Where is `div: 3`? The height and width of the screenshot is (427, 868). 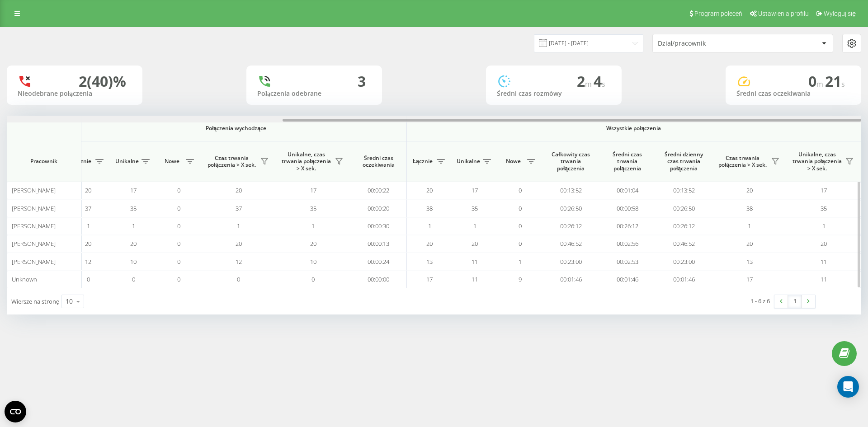 div: 3 is located at coordinates (362, 81).